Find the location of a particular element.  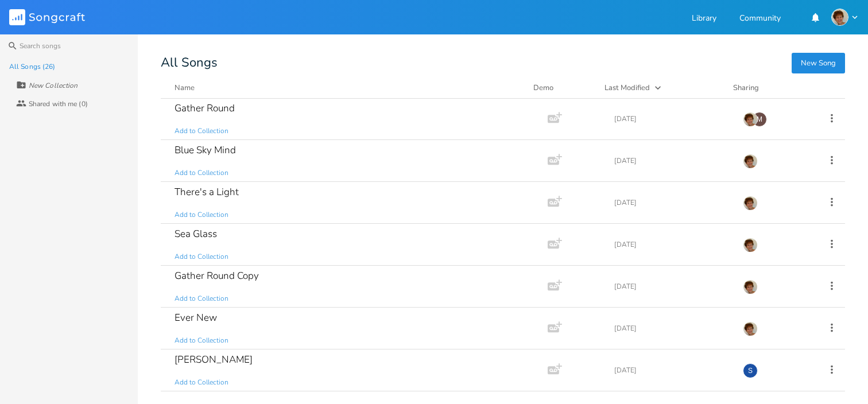

div: Demo is located at coordinates (562, 88).